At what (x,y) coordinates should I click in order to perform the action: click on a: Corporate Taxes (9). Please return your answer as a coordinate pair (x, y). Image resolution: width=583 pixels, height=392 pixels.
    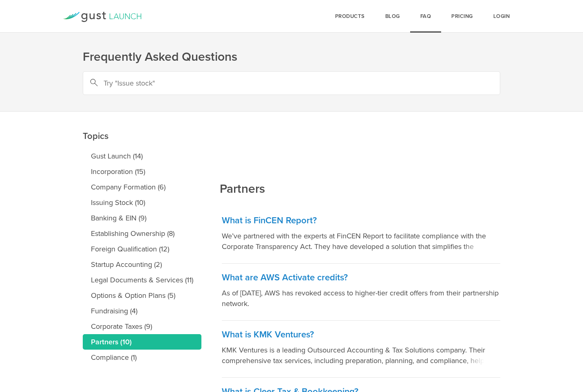
    Looking at the image, I should click on (142, 326).